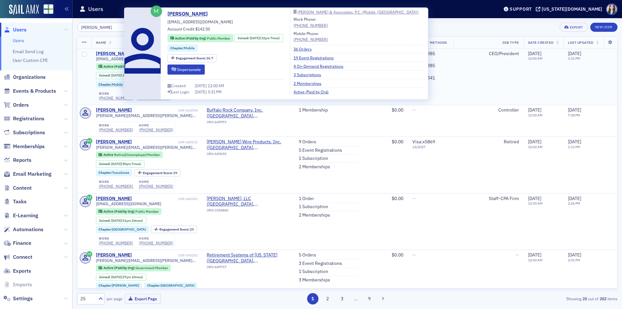  I want to click on div: Created, so click(178, 86).